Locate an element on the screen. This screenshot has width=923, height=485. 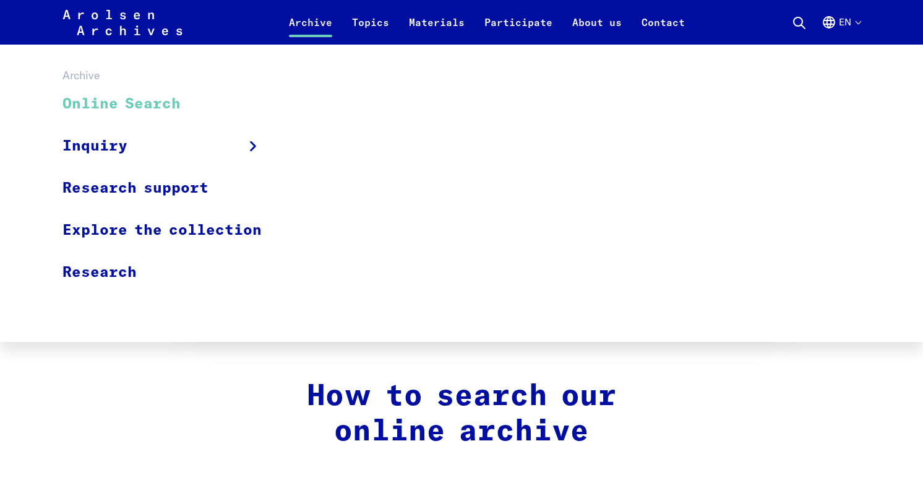
a: Inquiry is located at coordinates (170, 146).